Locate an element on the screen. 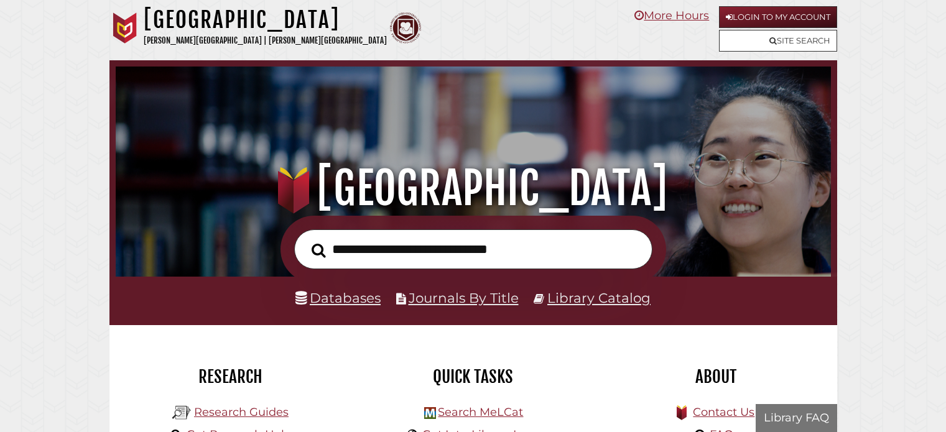  a: Site Search is located at coordinates (778, 40).